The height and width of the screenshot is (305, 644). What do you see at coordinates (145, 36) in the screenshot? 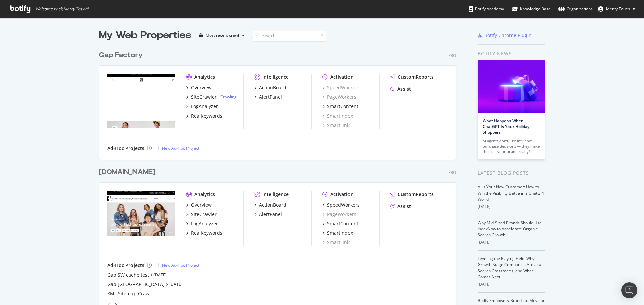
I see `div: My Web Properties` at bounding box center [145, 36].